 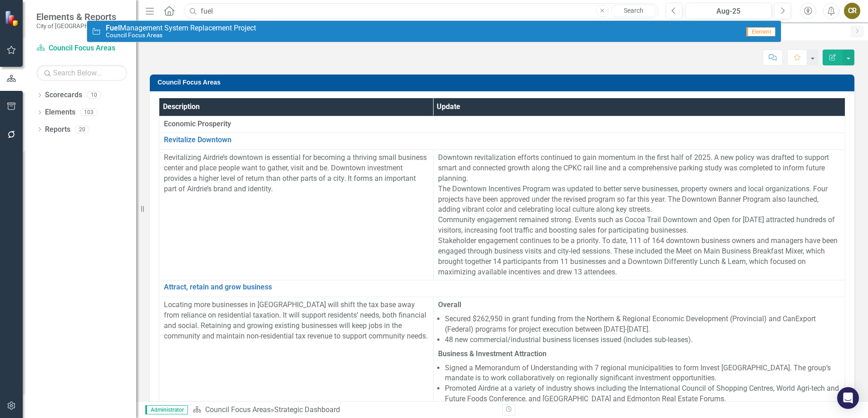 I want to click on a: Attract, retain and grow business, so click(x=503, y=287).